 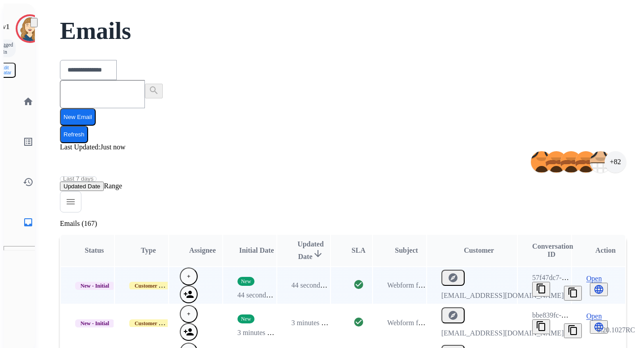 I want to click on span: Status, so click(x=94, y=250).